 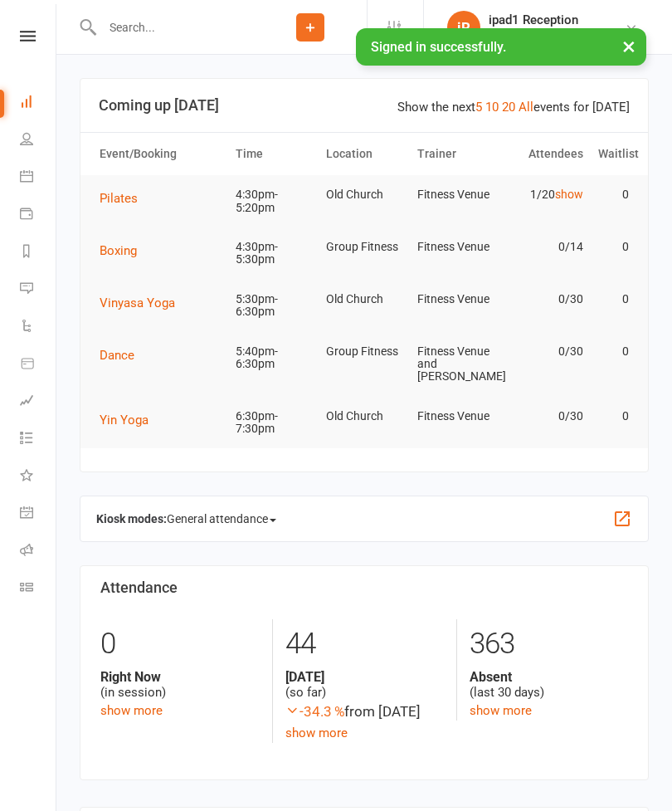 What do you see at coordinates (38, 215) in the screenshot?
I see `a: Payments` at bounding box center [38, 215].